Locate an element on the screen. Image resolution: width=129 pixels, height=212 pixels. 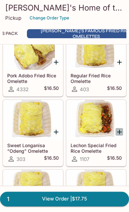
button: Add Sweet Longanisa “Odeng” Omelette is located at coordinates (56, 132).